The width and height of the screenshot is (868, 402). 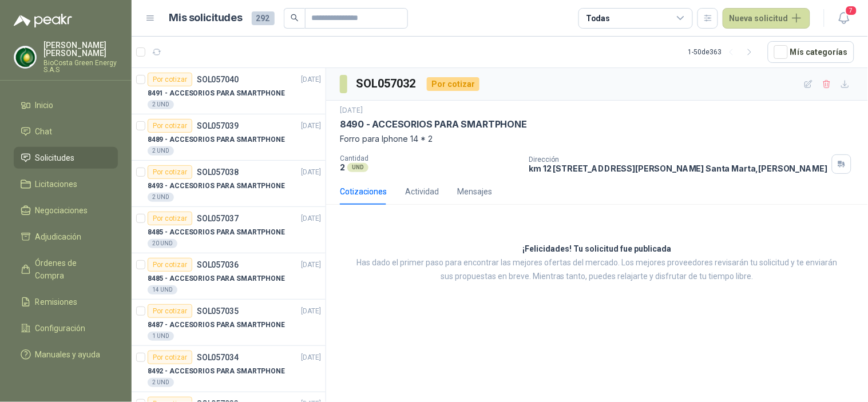 I want to click on p: Dirección, so click(x=678, y=159).